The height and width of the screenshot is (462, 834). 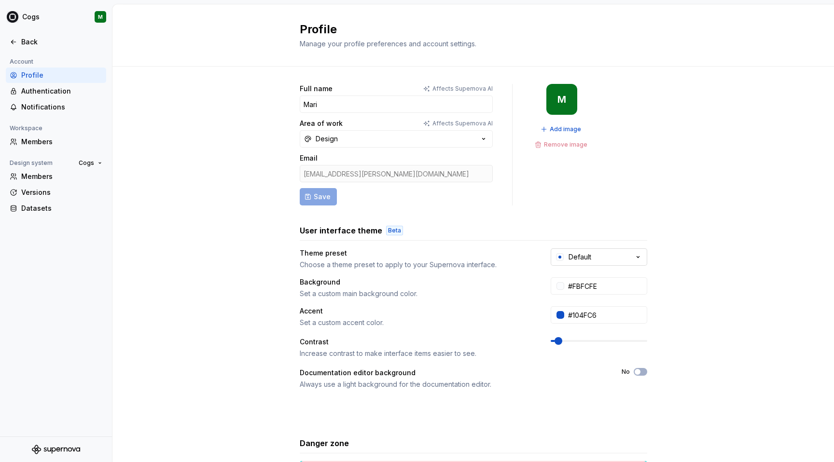 I want to click on a: Authentication, so click(x=56, y=91).